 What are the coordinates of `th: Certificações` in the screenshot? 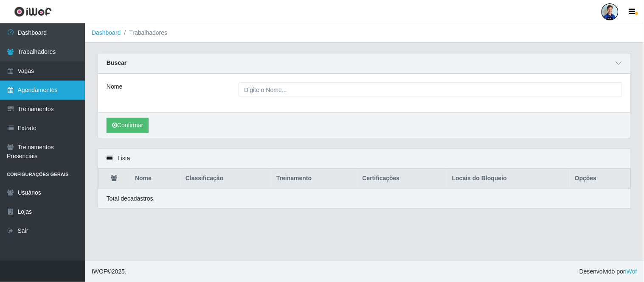 It's located at (402, 179).